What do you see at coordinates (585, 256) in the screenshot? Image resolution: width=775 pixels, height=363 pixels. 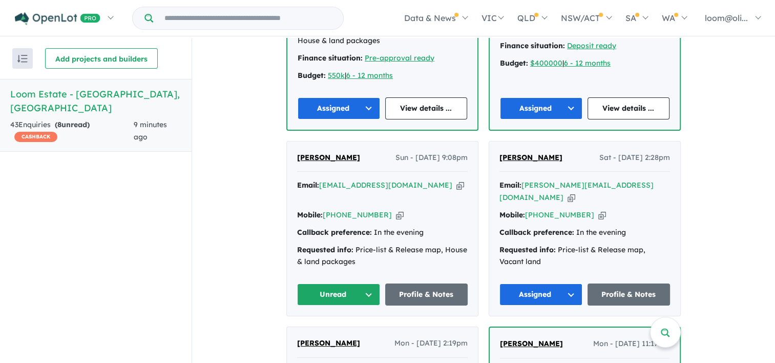 I see `div: Price-list & Release map, Vacant land` at bounding box center [585, 256].